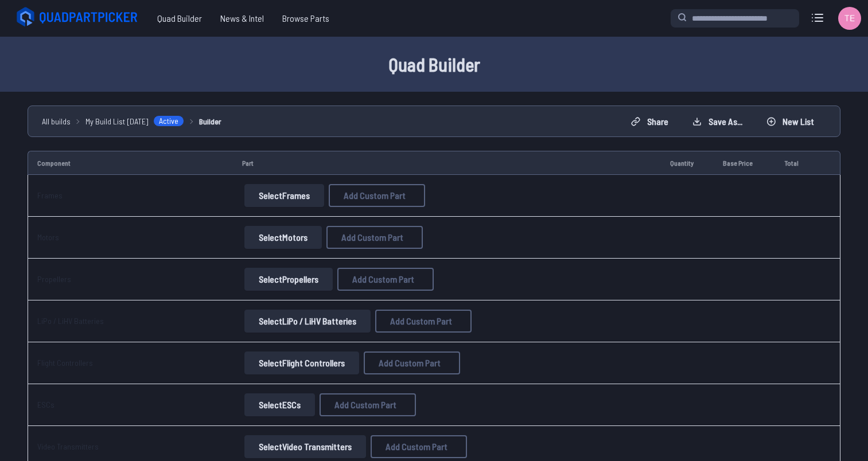 The height and width of the screenshot is (461, 868). I want to click on span: Browse Parts, so click(306, 19).